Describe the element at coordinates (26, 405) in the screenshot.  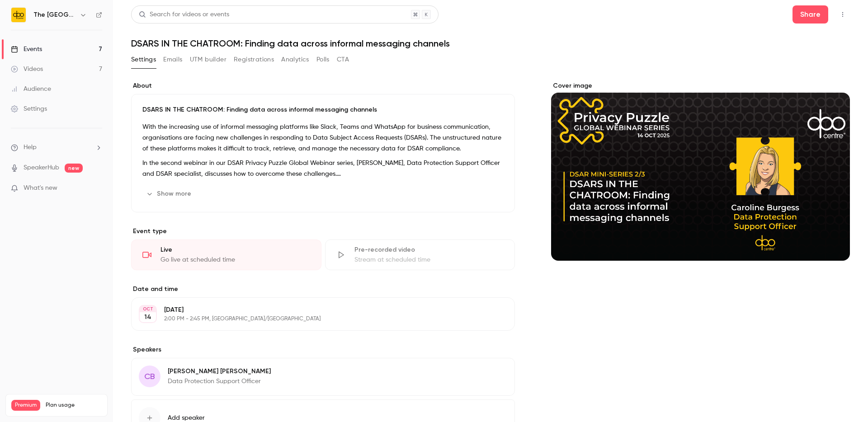
I see `span: Premium` at that location.